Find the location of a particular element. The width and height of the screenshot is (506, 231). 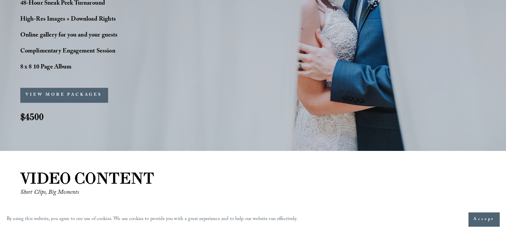

strong: Complimentary Engagement Session is located at coordinates (68, 52).